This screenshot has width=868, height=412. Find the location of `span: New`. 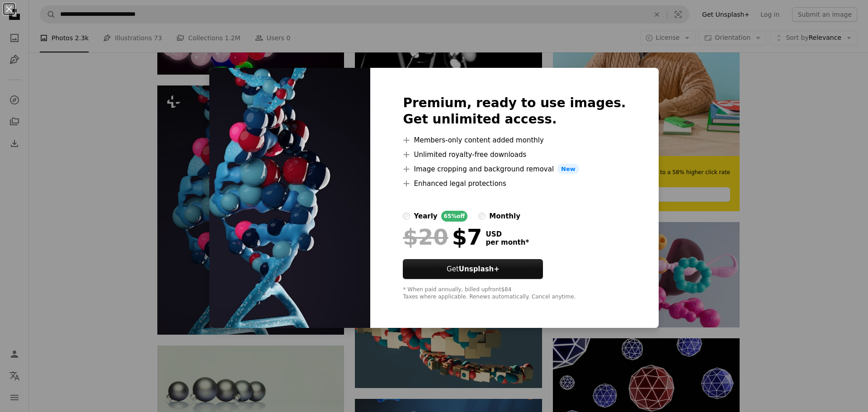

span: New is located at coordinates (568, 169).